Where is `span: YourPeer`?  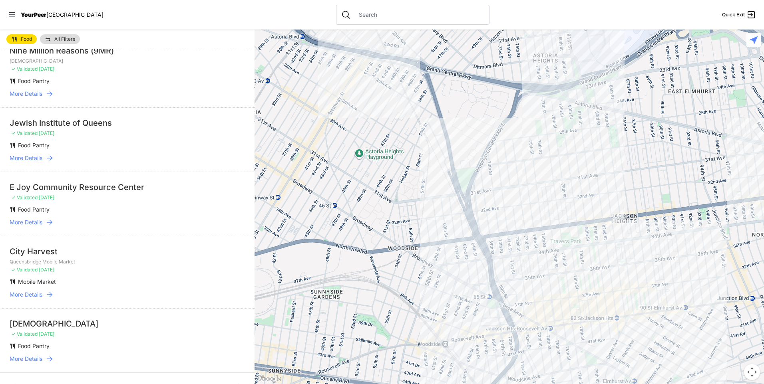
span: YourPeer is located at coordinates (34, 14).